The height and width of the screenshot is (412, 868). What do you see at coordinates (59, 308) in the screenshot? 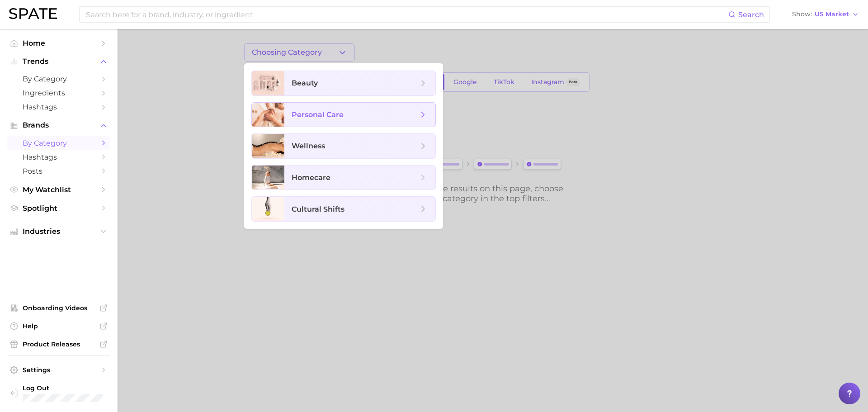
I see `a: Onboarding Videos` at bounding box center [59, 308].